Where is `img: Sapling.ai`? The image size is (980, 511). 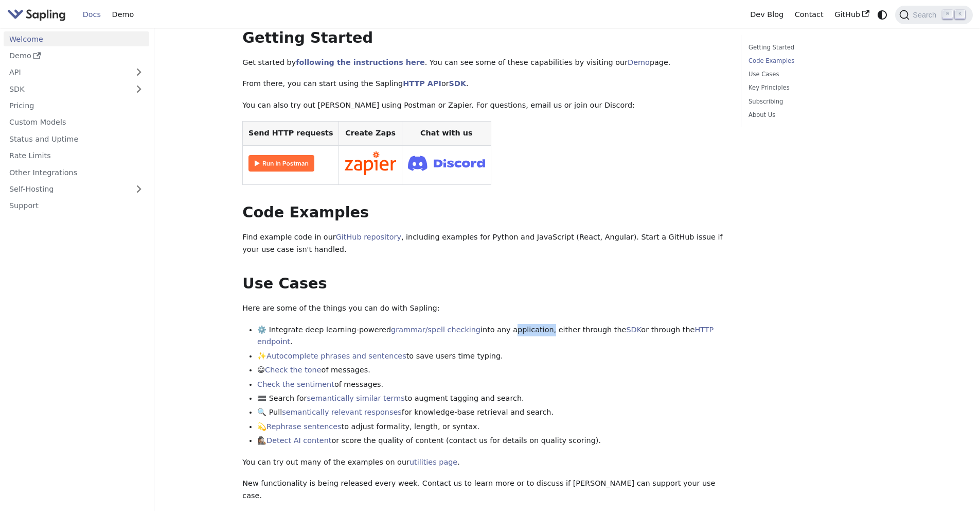 img: Sapling.ai is located at coordinates (37, 14).